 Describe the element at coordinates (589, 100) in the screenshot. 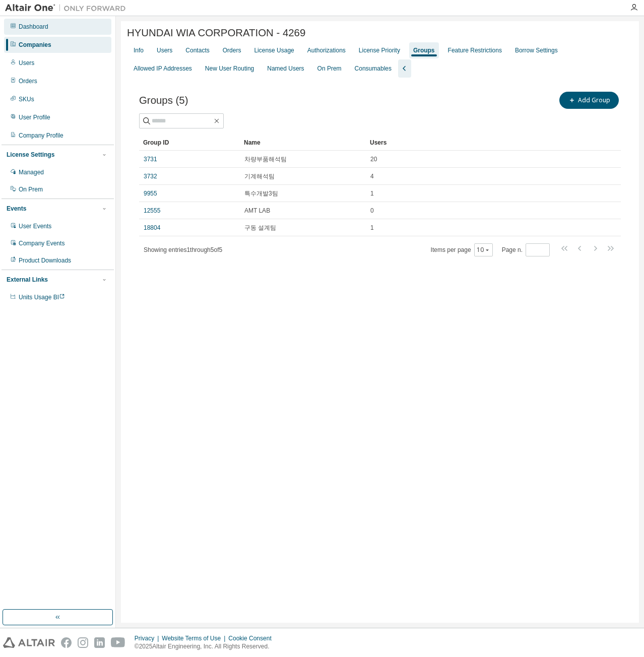

I see `button: Add Group` at that location.